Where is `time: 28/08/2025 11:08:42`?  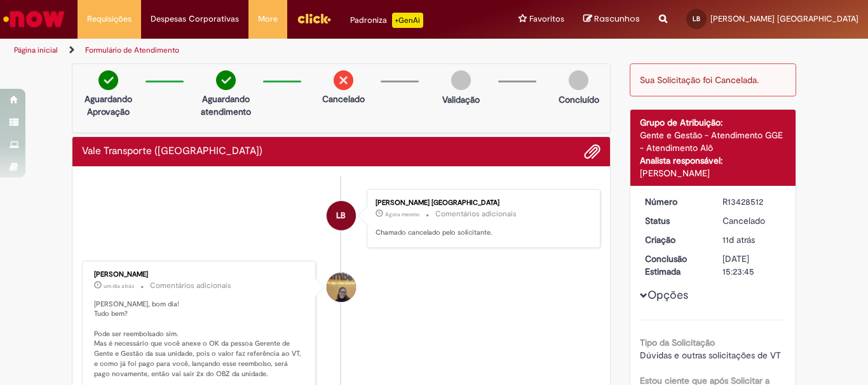 time: 28/08/2025 11:08:42 is located at coordinates (119, 286).